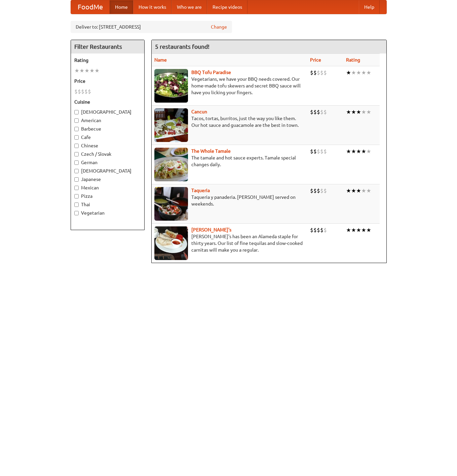 This screenshot has height=476, width=457. Describe the element at coordinates (211, 151) in the screenshot. I see `a: The Whole Tamale` at that location.